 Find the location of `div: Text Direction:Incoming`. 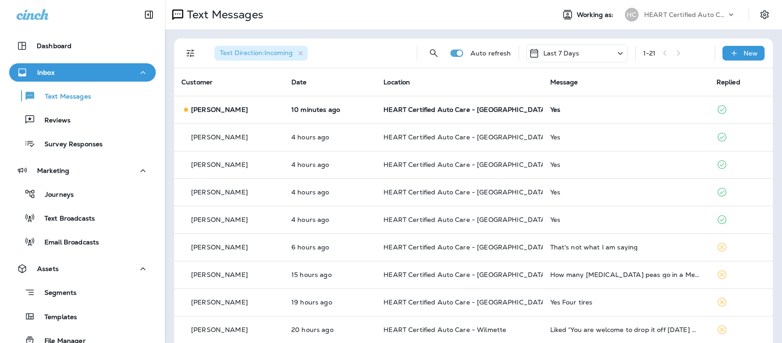

div: Text Direction:Incoming is located at coordinates (261, 53).